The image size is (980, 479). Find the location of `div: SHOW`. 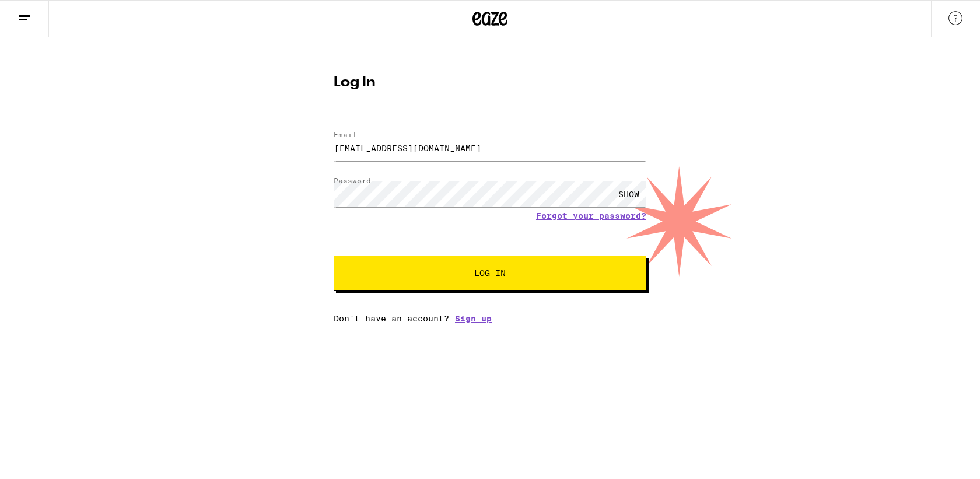

div: SHOW is located at coordinates (629, 194).